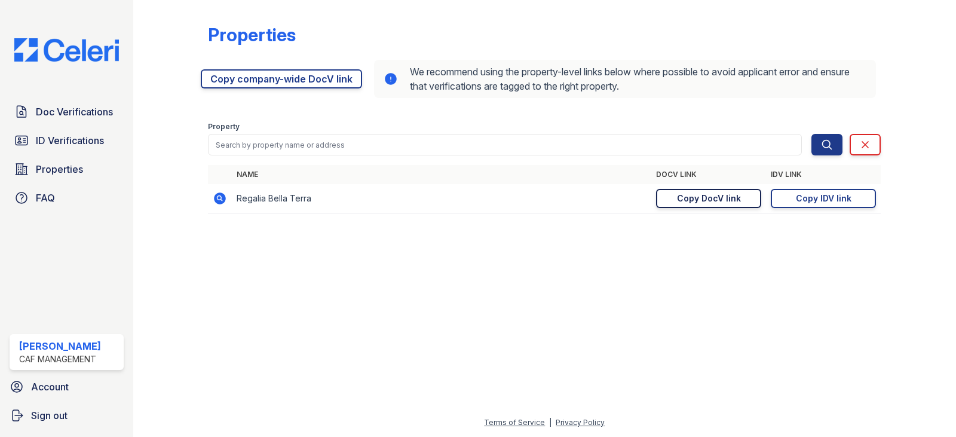 This screenshot has width=956, height=437. What do you see at coordinates (66, 112) in the screenshot?
I see `a: Doc Verifications` at bounding box center [66, 112].